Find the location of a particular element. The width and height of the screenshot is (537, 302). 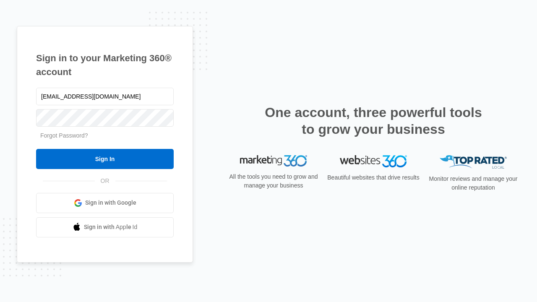

img: Websites 360 is located at coordinates (373, 161).